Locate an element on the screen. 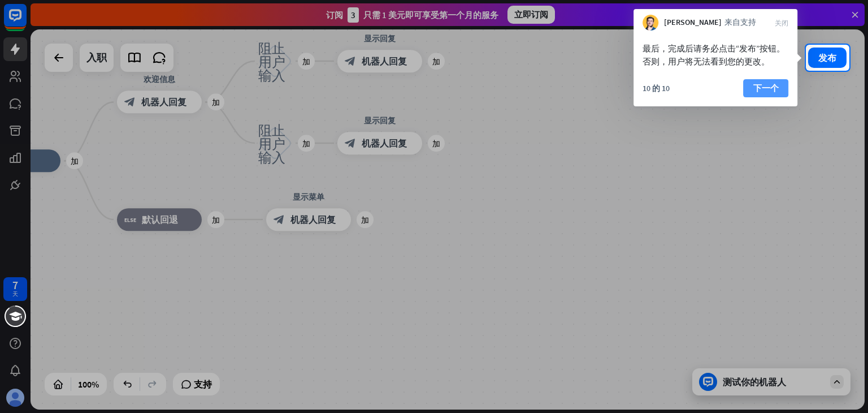 This screenshot has height=413, width=868. font: 最后，完成后请务必点击“发布”按钮。否则，用户将无法看到您的更改。 is located at coordinates (714, 54).